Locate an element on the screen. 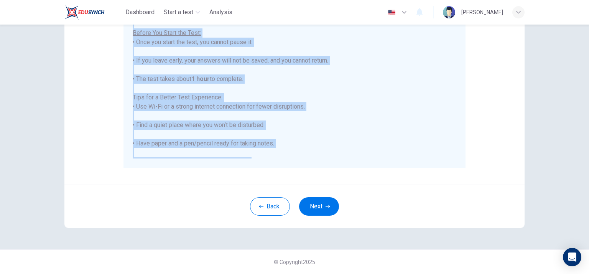 The image size is (589, 274). button: Next is located at coordinates (319, 206).